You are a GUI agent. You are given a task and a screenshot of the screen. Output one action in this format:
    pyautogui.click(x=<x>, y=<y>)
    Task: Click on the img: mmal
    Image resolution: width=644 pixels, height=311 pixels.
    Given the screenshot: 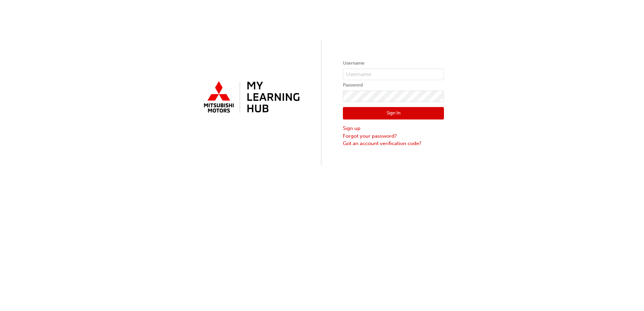 What is the action you would take?
    pyautogui.click(x=251, y=98)
    